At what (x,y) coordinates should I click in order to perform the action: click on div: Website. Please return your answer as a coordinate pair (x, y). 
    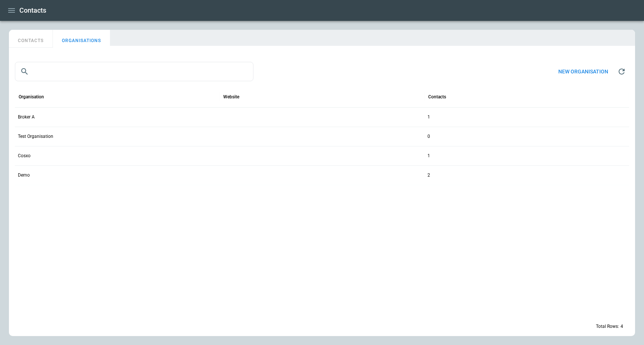
    Looking at the image, I should click on (231, 97).